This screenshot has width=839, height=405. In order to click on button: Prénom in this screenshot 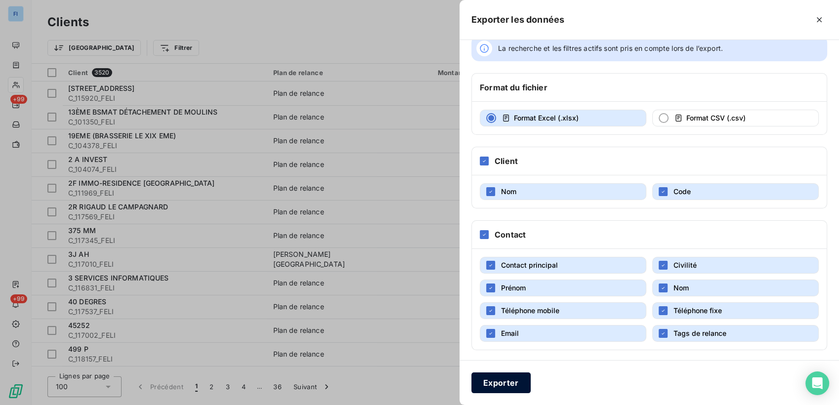, I will do `click(563, 288)`.